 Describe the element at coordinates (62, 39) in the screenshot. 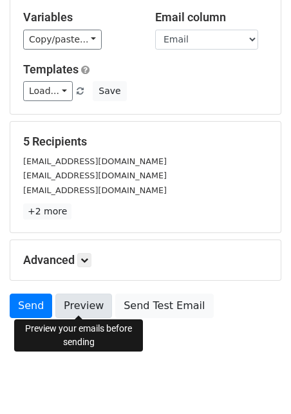

I see `a: Copy/paste...` at that location.